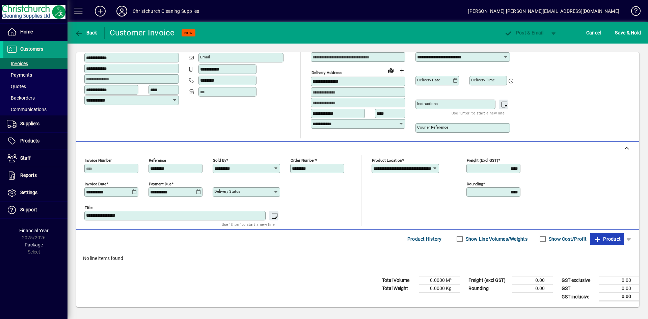 This screenshot has height=319, width=648. I want to click on td: 0.0000 Kg, so click(439, 288).